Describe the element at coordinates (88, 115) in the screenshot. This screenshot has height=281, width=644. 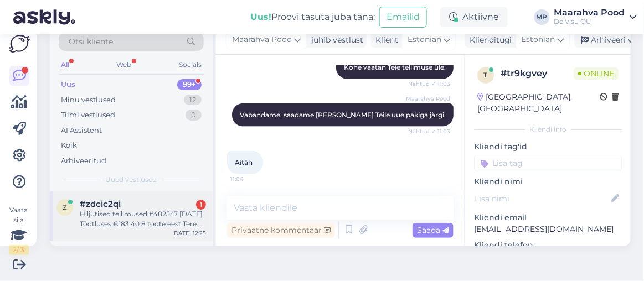
I see `div: Tiimi vestlused` at that location.